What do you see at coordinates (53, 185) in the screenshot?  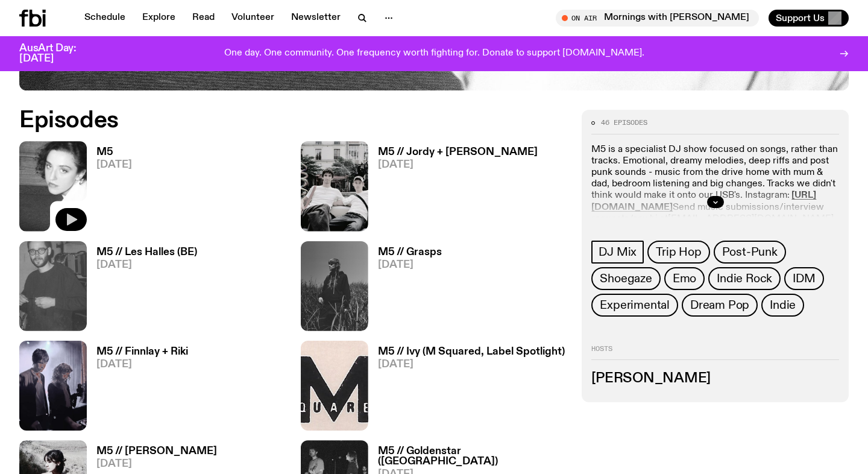 I see `img: A black and white photo of Lilly wearing a white blouse and looking up at the camera.` at bounding box center [53, 185].